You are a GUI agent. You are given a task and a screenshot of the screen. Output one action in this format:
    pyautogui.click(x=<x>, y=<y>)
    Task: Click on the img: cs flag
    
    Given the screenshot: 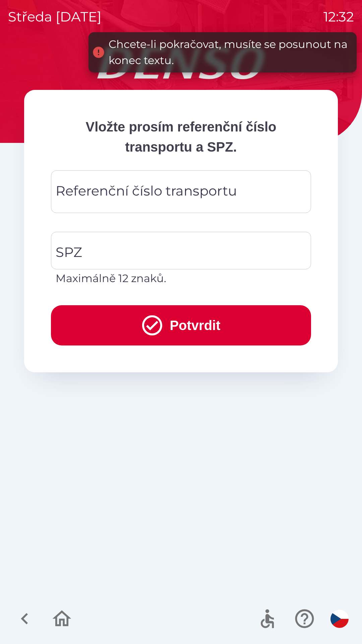 What is the action you would take?
    pyautogui.click(x=339, y=618)
    